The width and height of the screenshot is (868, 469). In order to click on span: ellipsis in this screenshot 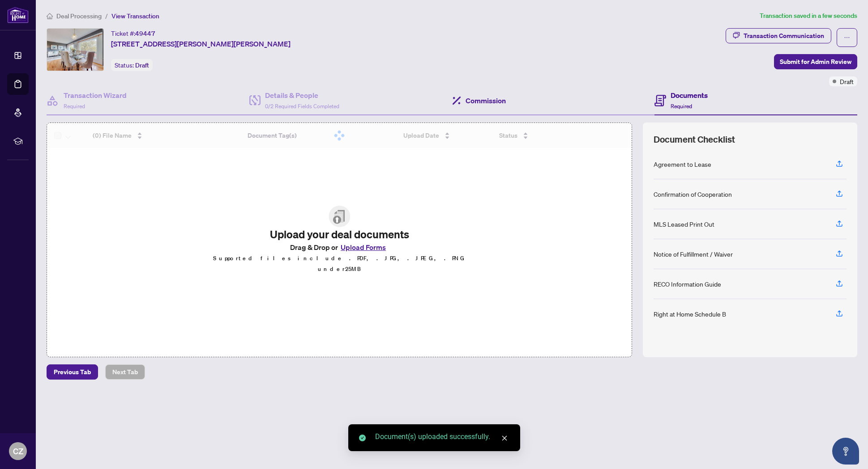, I will do `click(847, 38)`.